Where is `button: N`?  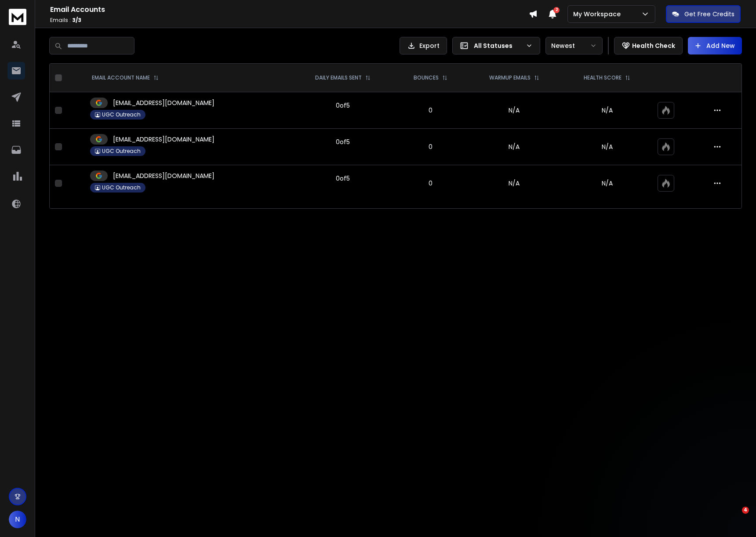 button: N is located at coordinates (17, 520).